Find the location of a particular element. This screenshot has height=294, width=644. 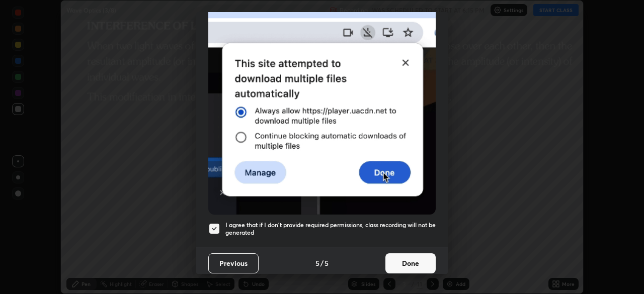

button: Previous is located at coordinates (234, 264).